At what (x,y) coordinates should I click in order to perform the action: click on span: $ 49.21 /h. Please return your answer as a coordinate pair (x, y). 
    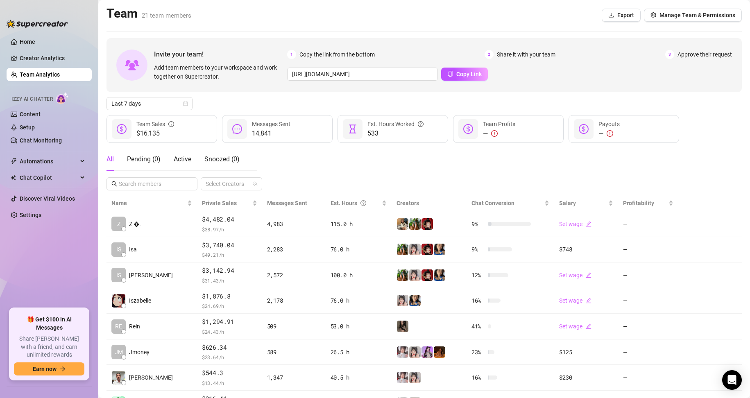
    Looking at the image, I should click on (229, 255).